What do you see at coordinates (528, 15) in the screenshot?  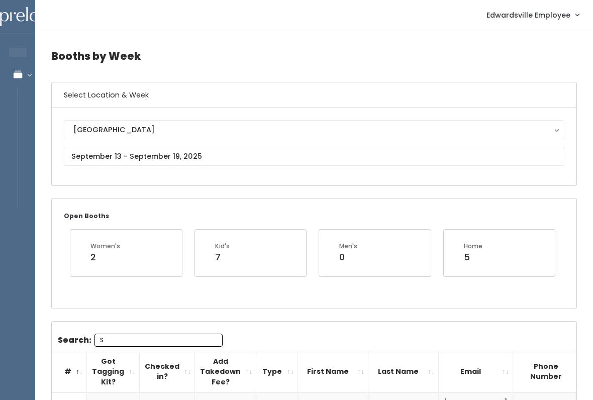 I see `span: Edwardsville Employee` at bounding box center [528, 15].